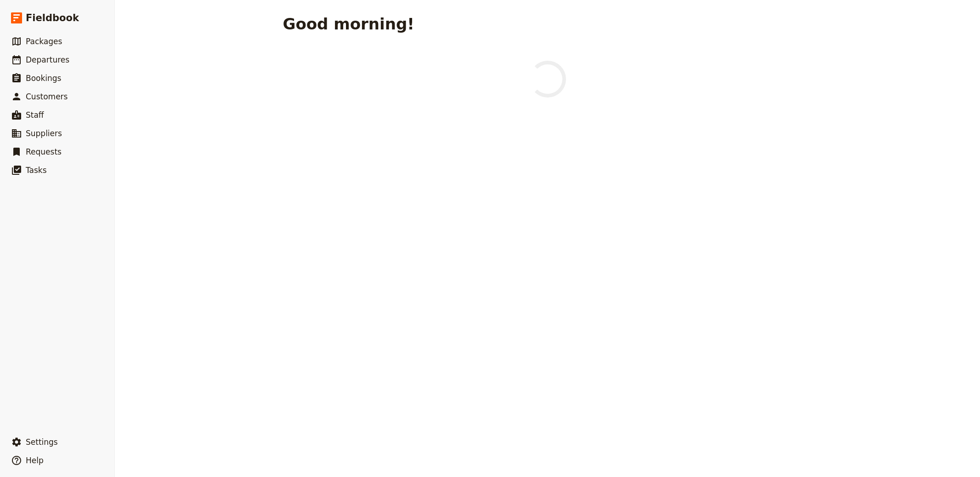  Describe the element at coordinates (43, 78) in the screenshot. I see `span: Bookings` at that location.